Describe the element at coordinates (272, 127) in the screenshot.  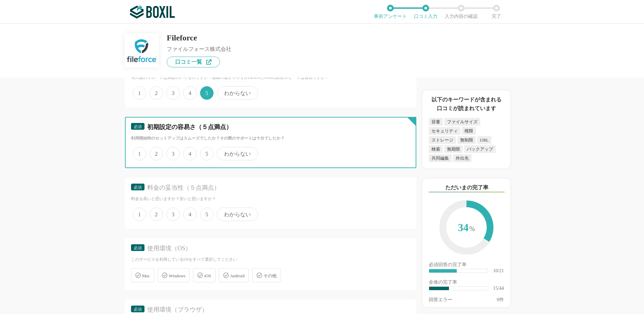
I see `div: 初期設定の容易さ（５点満点）` at that location.